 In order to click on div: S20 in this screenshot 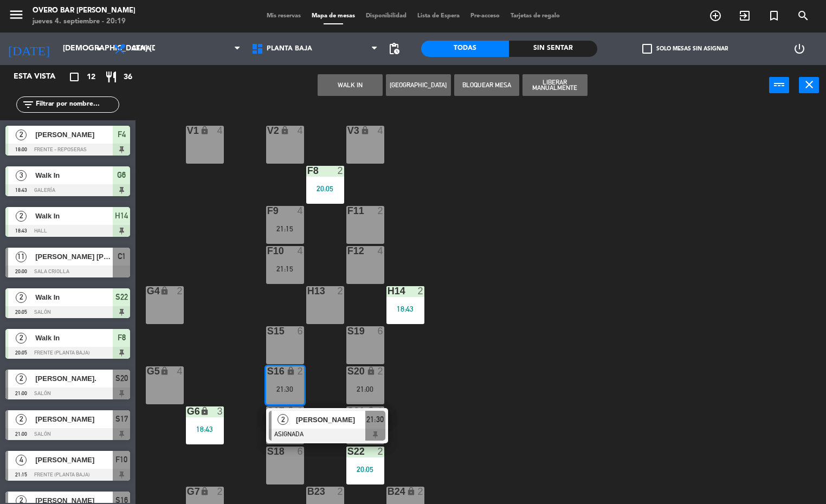, I will do `click(347, 372)`.